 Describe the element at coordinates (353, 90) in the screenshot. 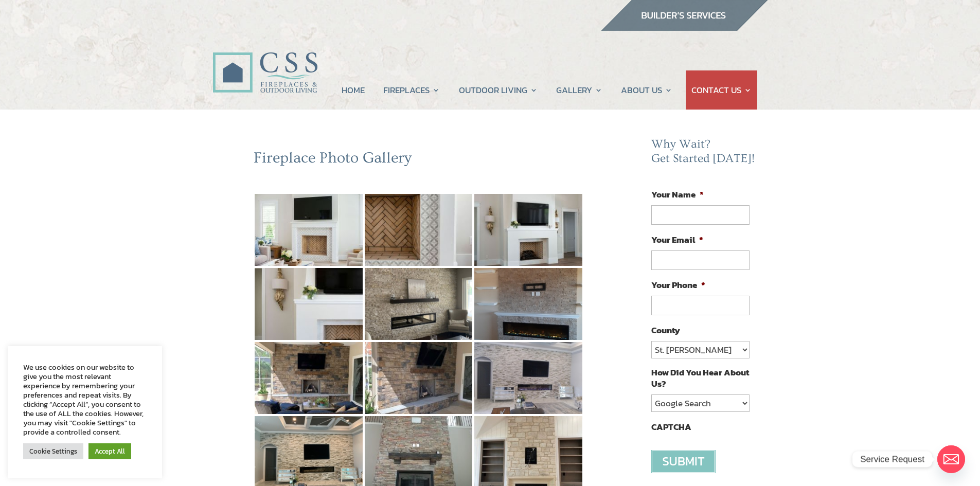

I see `a: HOME` at that location.